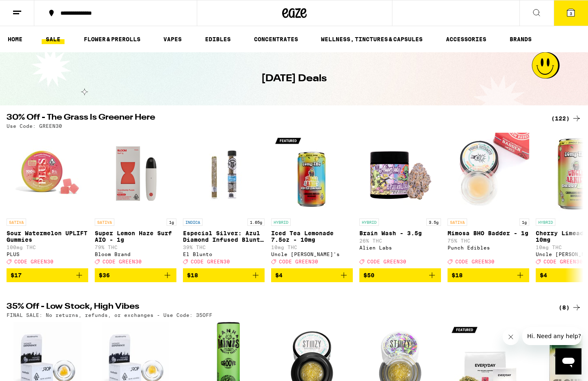 The image size is (588, 381). I want to click on span: Hi. Need any help?, so click(32, 9).